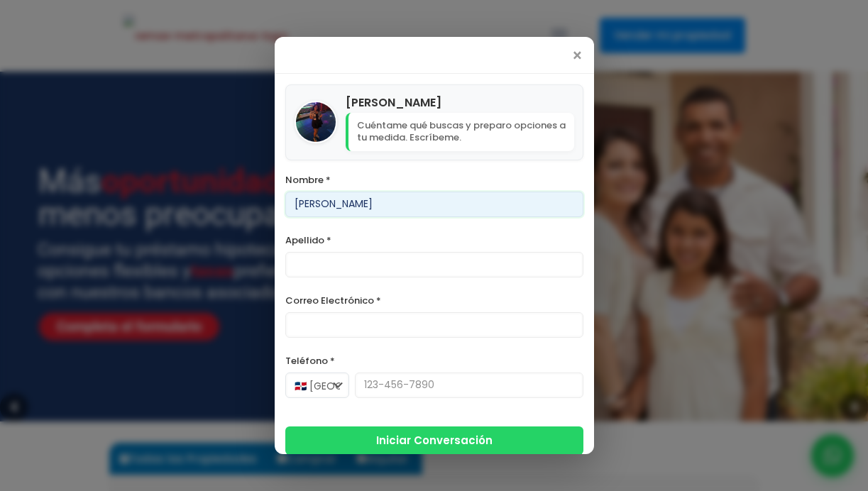 Image resolution: width=868 pixels, height=491 pixels. What do you see at coordinates (469, 385) in the screenshot?
I see `input: 123-456-7890` at bounding box center [469, 385].